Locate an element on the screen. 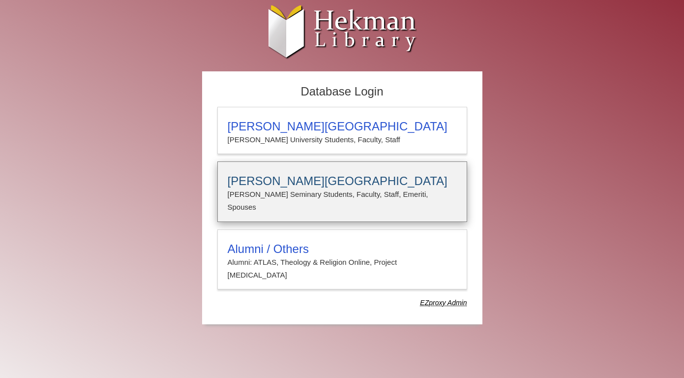  dfn: Use Alumni login is located at coordinates (443, 303).